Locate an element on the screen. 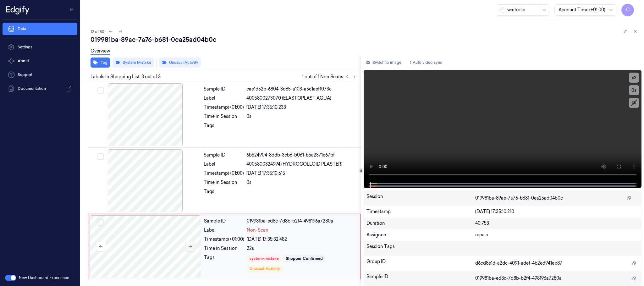  div: 019981ba-ed8c-7d8b-b2f4-498196a7280a is located at coordinates (302, 221).